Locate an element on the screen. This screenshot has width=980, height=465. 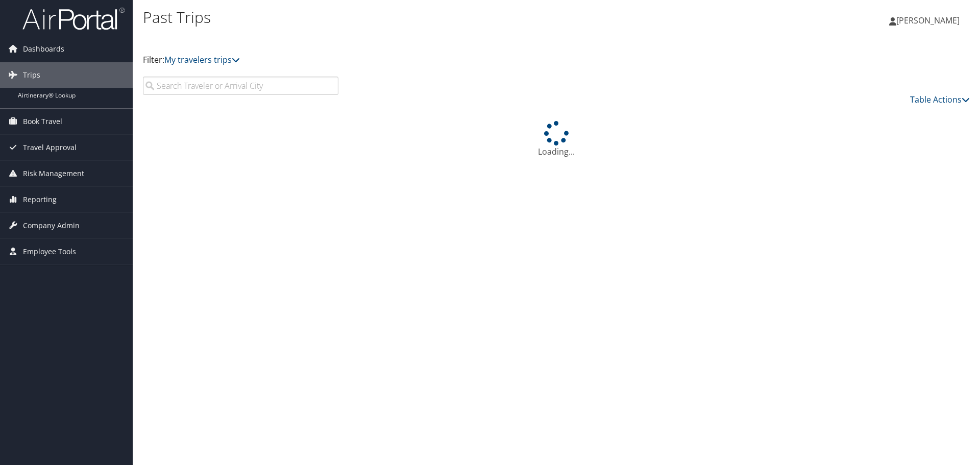
a: Table Actions is located at coordinates (940, 100).